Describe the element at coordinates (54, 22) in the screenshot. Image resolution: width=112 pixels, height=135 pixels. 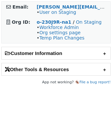
I see `strong: o-230J9R-na1` at that location.